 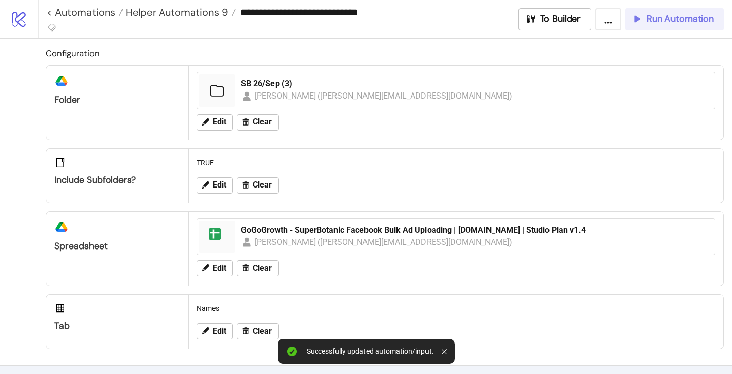 I want to click on a: < Automations, so click(x=85, y=12).